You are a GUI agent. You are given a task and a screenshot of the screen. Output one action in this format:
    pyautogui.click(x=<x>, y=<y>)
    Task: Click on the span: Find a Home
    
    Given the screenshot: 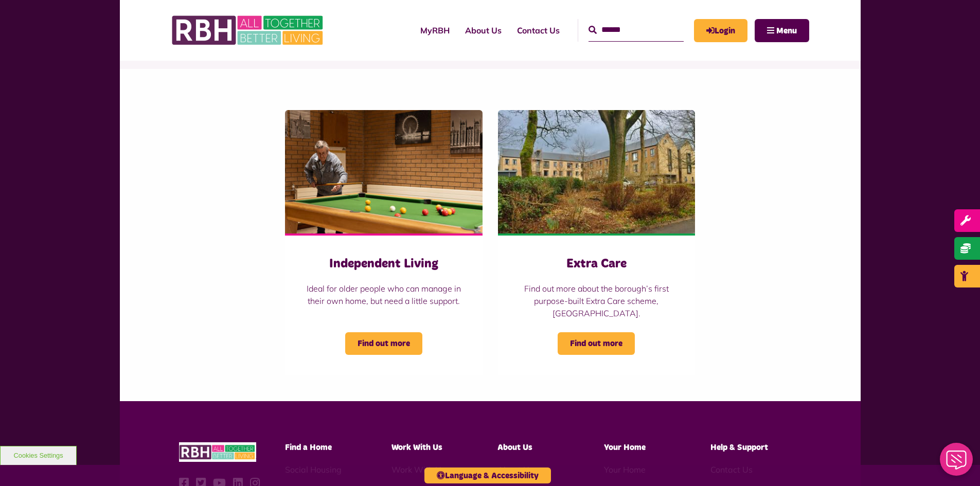 What is the action you would take?
    pyautogui.click(x=308, y=447)
    